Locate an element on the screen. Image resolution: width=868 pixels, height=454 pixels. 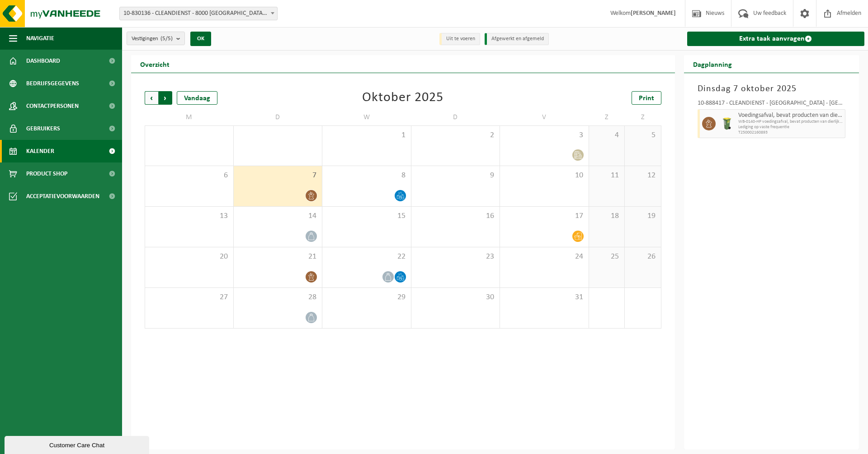
div: Customer Care Chat is located at coordinates (72, 11).